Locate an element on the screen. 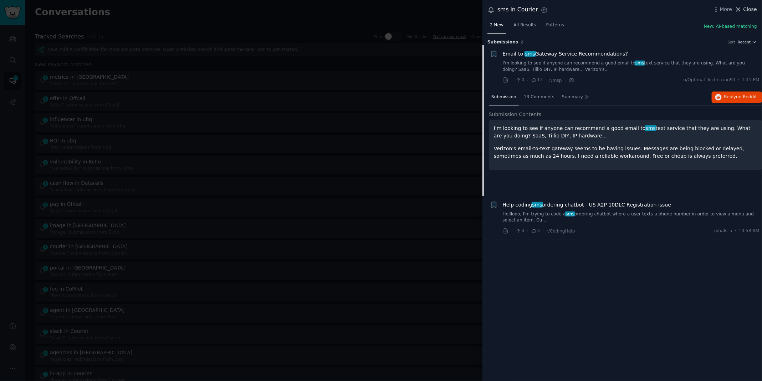 This screenshot has height=381, width=762. a: Help codingsmsordering chatbot - US A2P 10DLC Registration issue is located at coordinates (587, 205).